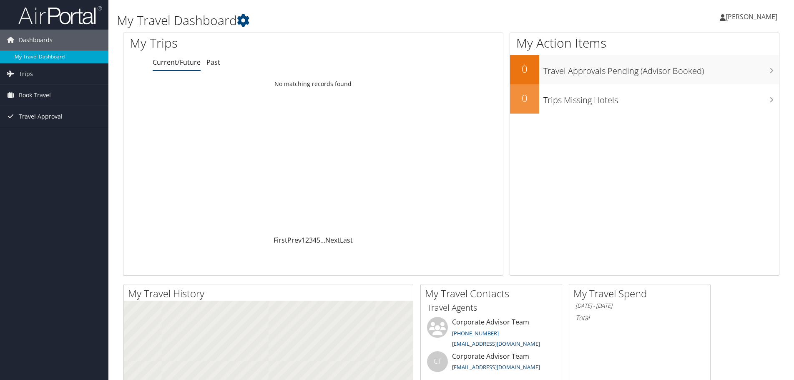 The height and width of the screenshot is (380, 794). Describe the element at coordinates (346, 240) in the screenshot. I see `a: Last` at that location.